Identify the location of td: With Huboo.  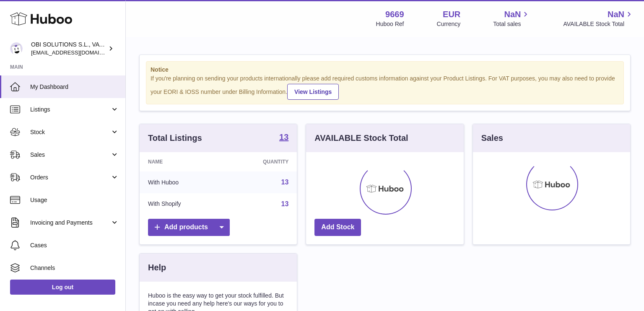
(182, 182).